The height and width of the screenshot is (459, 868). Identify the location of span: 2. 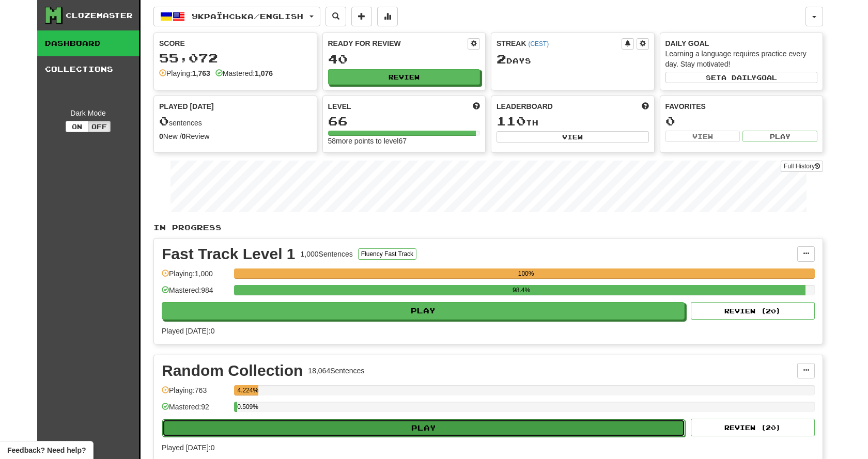
(501, 59).